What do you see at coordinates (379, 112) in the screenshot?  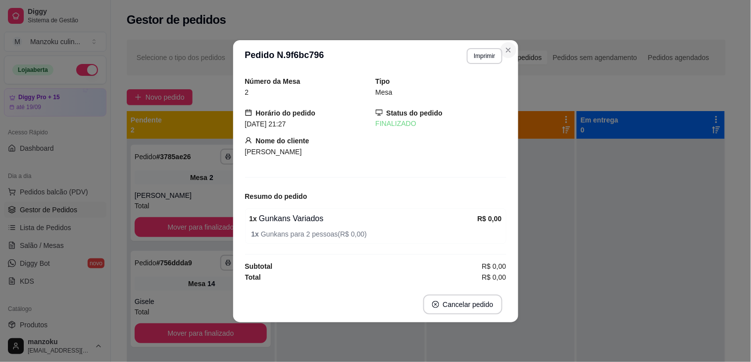 I see `span: desktop` at bounding box center [379, 112].